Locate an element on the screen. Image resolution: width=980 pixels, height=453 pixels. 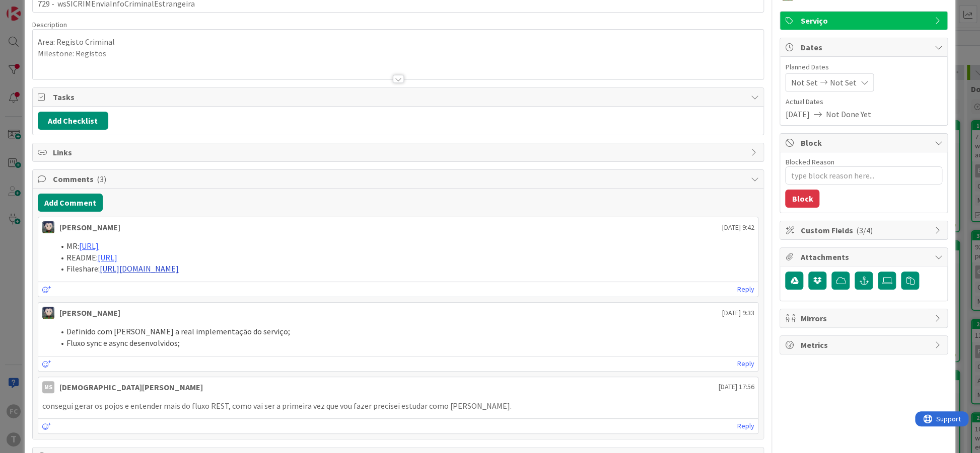
span: Planned Dates is located at coordinates (863, 67).